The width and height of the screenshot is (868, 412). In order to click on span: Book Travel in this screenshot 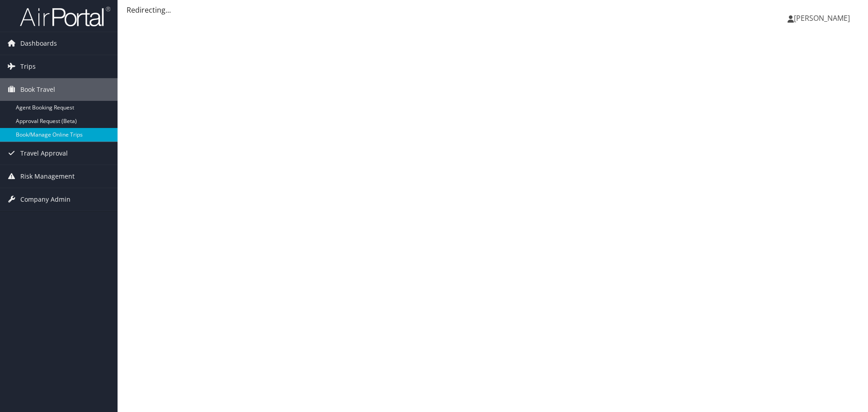, I will do `click(38, 89)`.